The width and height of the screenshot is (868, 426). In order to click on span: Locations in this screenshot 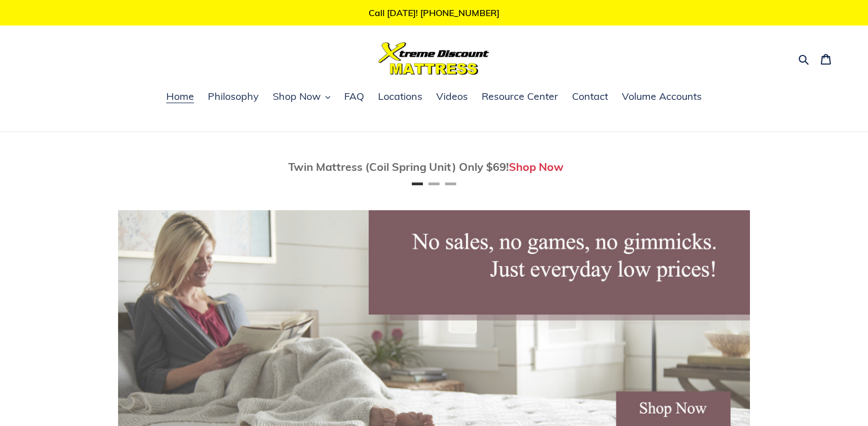, I will do `click(400, 97)`.